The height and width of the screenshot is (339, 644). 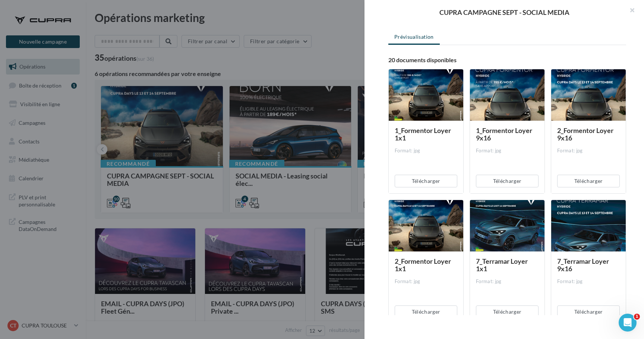 What do you see at coordinates (503, 134) in the screenshot?
I see `span: 1_Formentor Loyer 9x16` at bounding box center [503, 134].